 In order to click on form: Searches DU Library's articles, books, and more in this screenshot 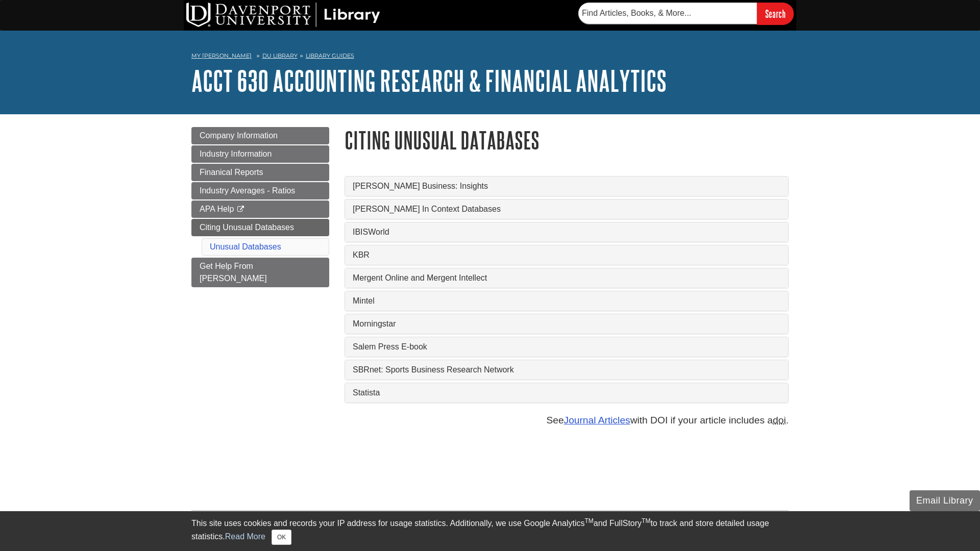, I will do `click(686, 13)`.